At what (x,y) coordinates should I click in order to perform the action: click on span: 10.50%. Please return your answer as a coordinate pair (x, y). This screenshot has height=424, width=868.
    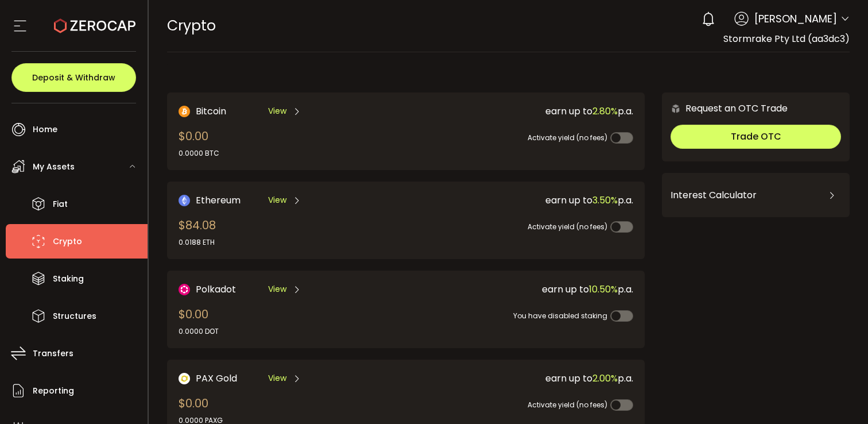
    Looking at the image, I should click on (604, 289).